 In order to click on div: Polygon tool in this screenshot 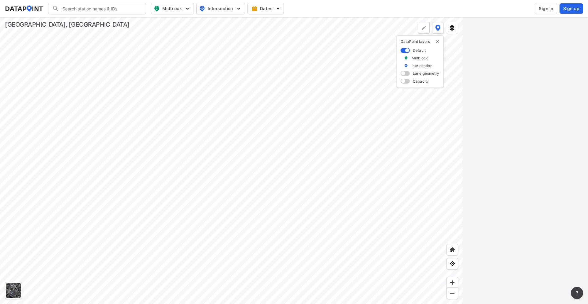, I will do `click(424, 28)`.